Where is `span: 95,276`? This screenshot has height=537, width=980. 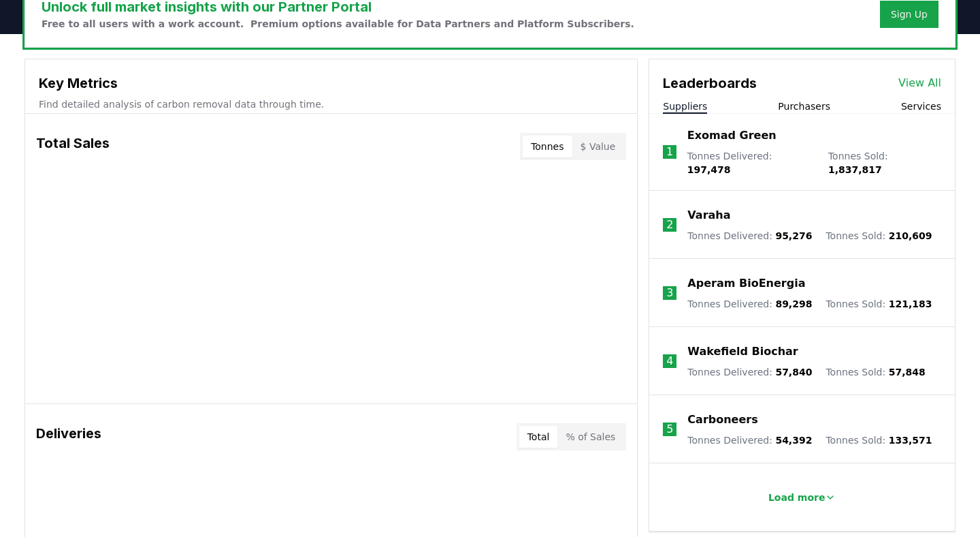
span: 95,276 is located at coordinates (793, 235).